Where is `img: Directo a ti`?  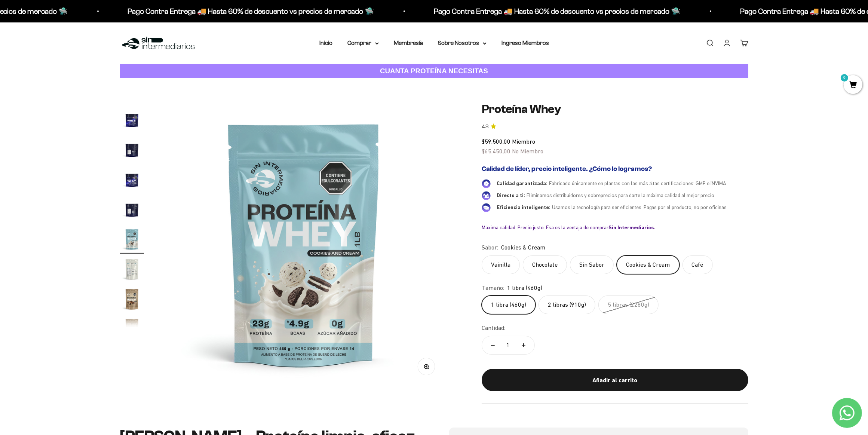 img: Directo a ti is located at coordinates (486, 196).